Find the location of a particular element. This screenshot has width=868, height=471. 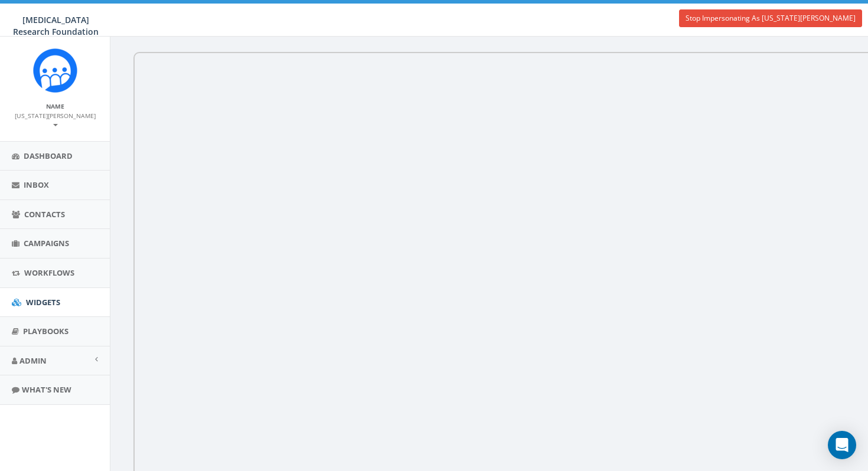

div: Open Intercom Messenger is located at coordinates (842, 445).